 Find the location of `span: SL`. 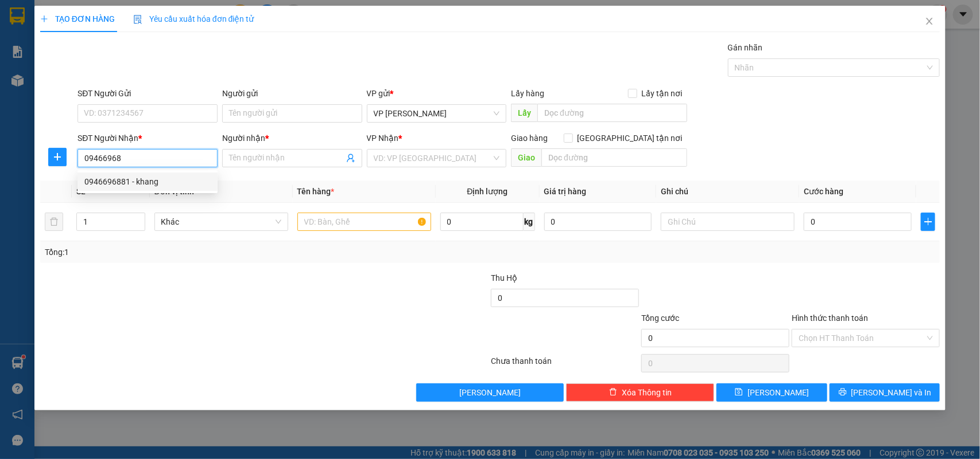

span: SL is located at coordinates (81, 191).